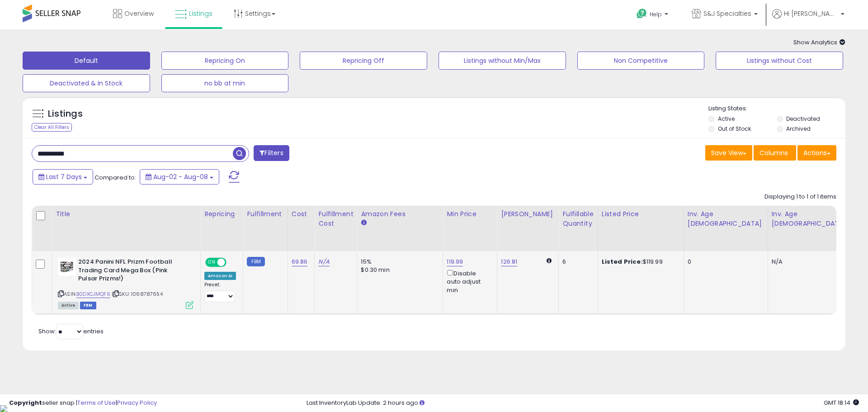 The width and height of the screenshot is (868, 412). What do you see at coordinates (774, 152) in the screenshot?
I see `button: Columns` at bounding box center [774, 152].